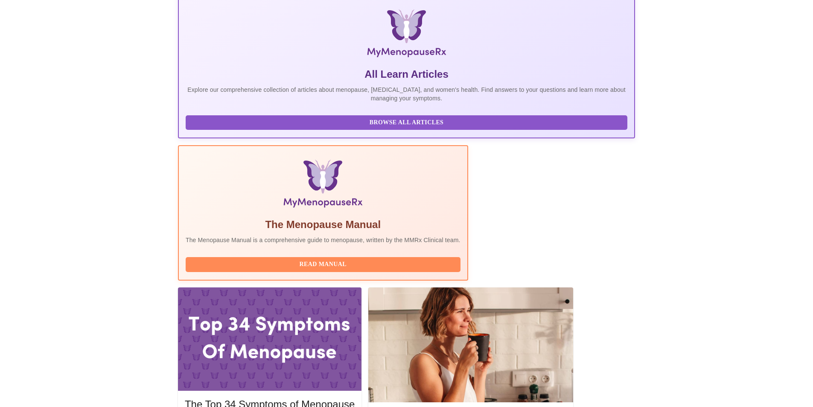 This screenshot has height=407, width=813. Describe the element at coordinates (323, 185) in the screenshot. I see `img: Menopause Manual` at that location.